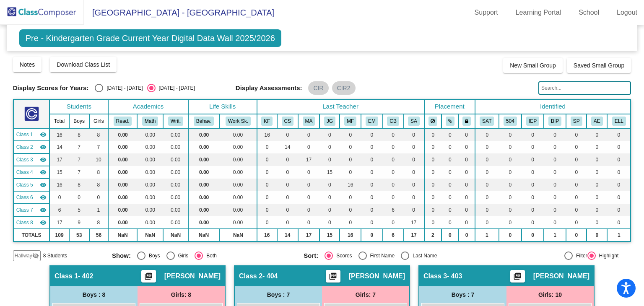 Image resolution: width=644 pixels, height=306 pixels. What do you see at coordinates (533, 121) in the screenshot?
I see `th: Individualized Education Plan` at bounding box center [533, 121].